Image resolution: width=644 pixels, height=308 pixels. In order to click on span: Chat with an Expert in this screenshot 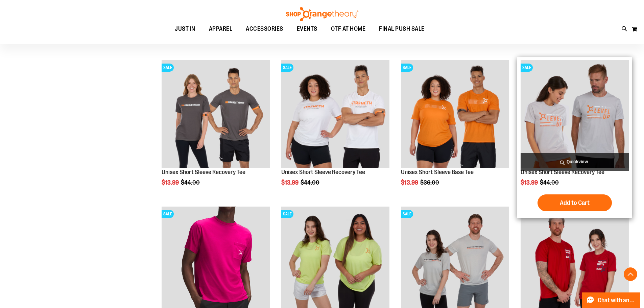, I will do `click(617, 300)`.